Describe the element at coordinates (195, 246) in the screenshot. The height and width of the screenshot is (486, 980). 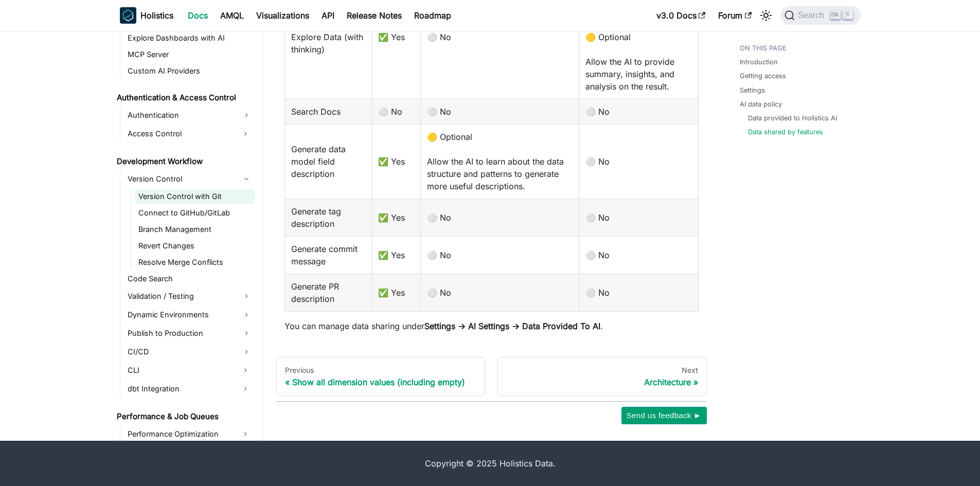
I see `a: Revert Changes` at that location.